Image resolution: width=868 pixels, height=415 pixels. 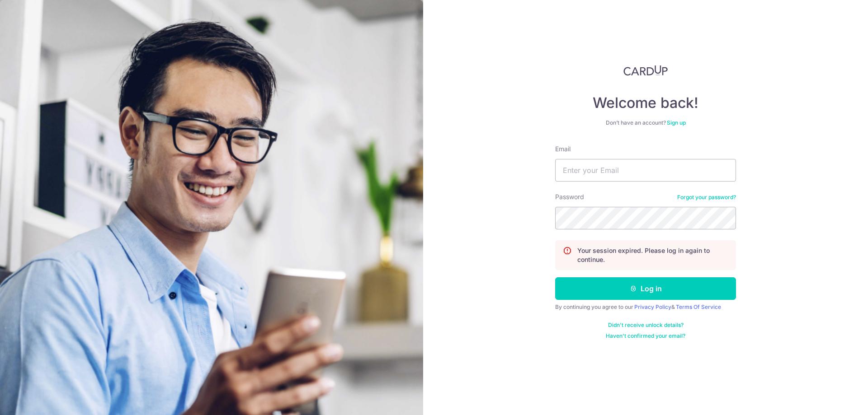 What do you see at coordinates (646, 103) in the screenshot?
I see `h4: Welcome back!` at bounding box center [646, 103].